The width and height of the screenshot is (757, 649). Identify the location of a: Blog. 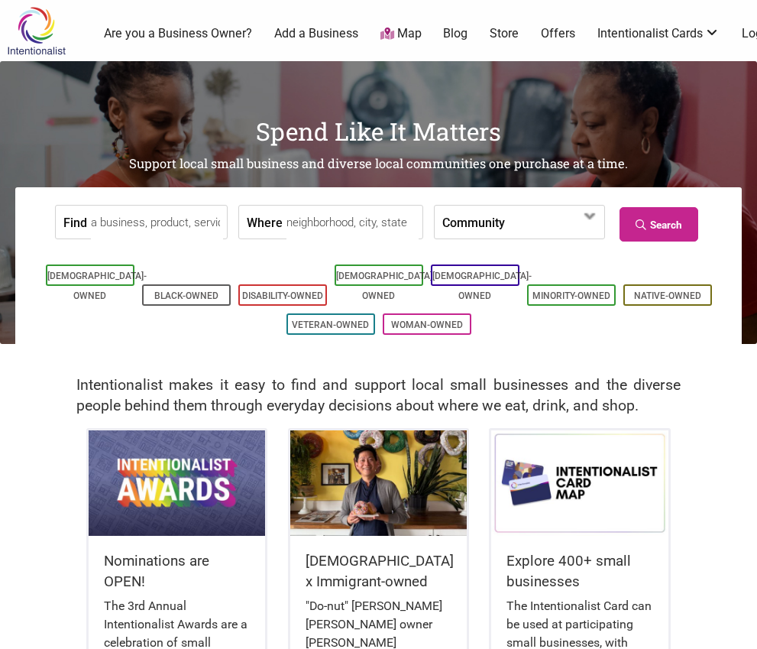
(455, 34).